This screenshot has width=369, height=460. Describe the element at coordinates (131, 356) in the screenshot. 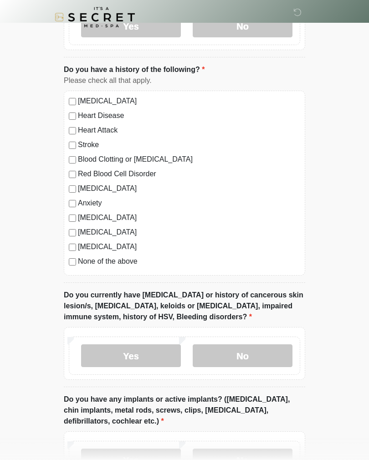

I see `label: Yes` at that location.